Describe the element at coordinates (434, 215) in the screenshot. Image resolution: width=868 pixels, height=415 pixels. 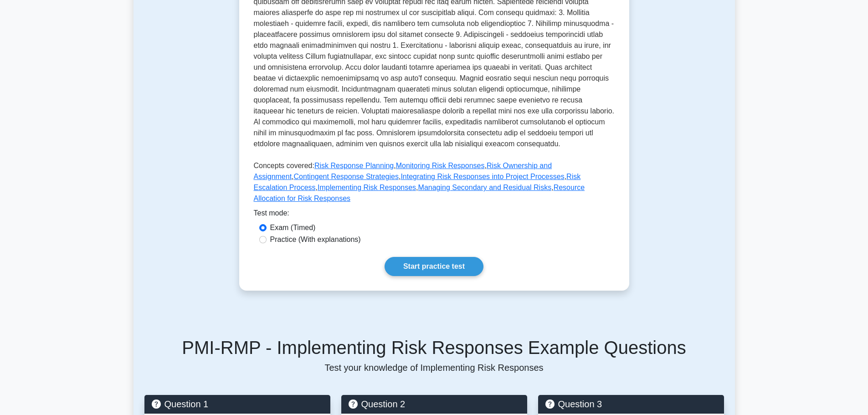
I see `div: Test mode:` at that location.